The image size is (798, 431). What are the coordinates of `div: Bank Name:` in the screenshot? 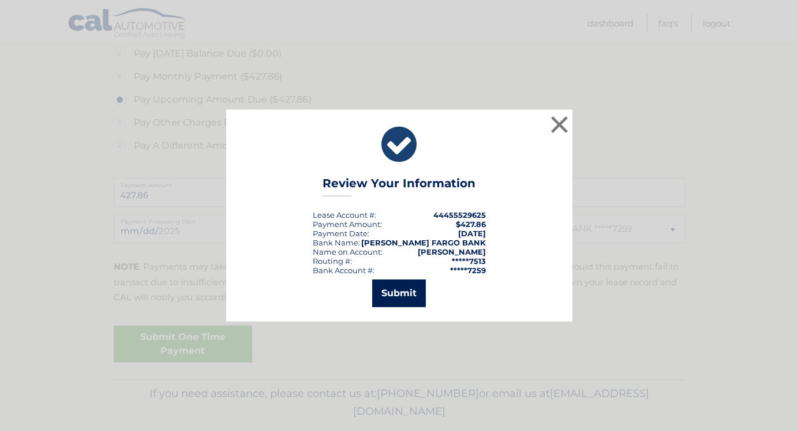 It's located at (336, 243).